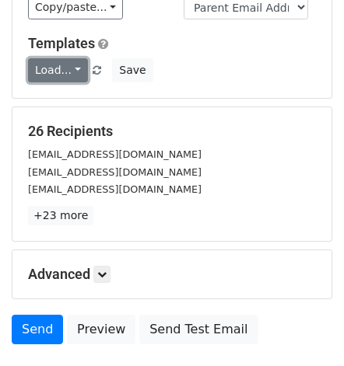 The image size is (344, 366). I want to click on a: Preview, so click(101, 330).